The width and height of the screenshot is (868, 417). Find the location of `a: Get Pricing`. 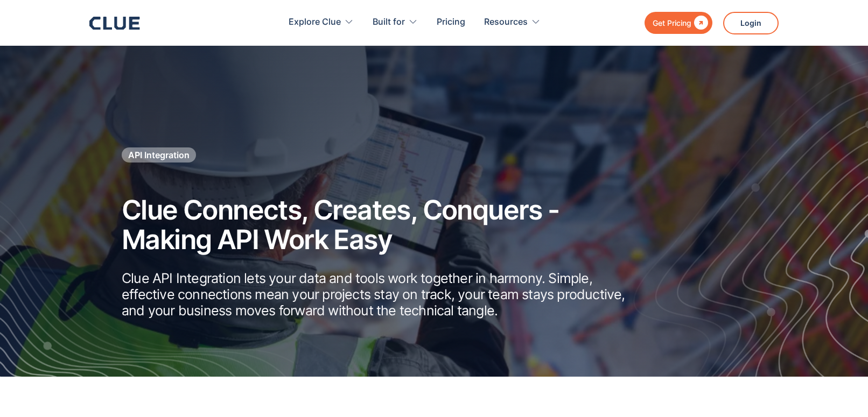

a: Get Pricing is located at coordinates (678, 23).